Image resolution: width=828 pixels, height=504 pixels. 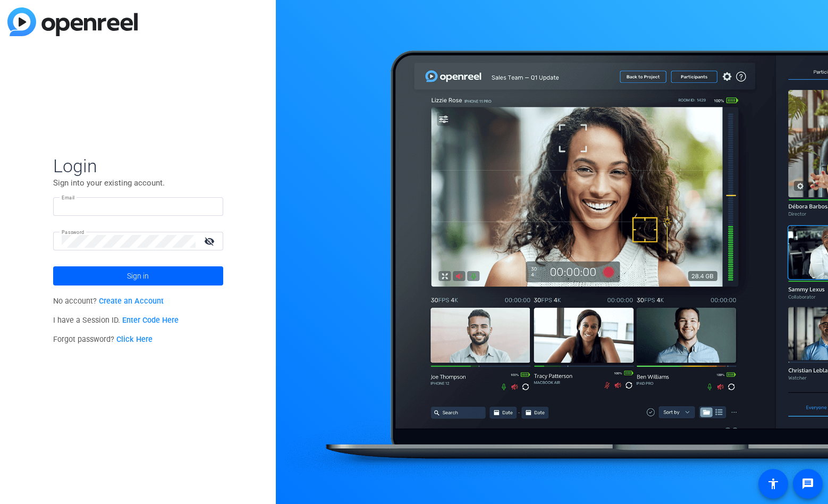 What do you see at coordinates (131, 301) in the screenshot?
I see `a: Create an Account` at bounding box center [131, 301].